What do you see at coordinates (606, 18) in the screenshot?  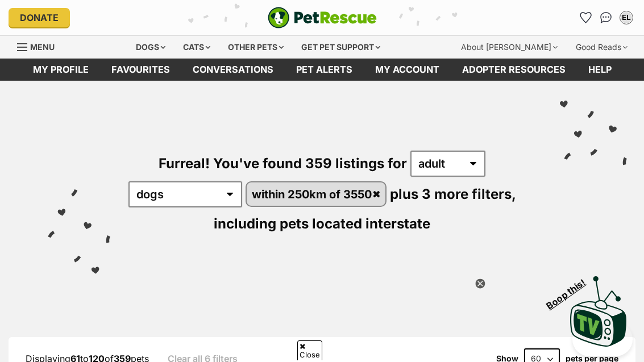 I see `ul: Account quick links` at bounding box center [606, 18].